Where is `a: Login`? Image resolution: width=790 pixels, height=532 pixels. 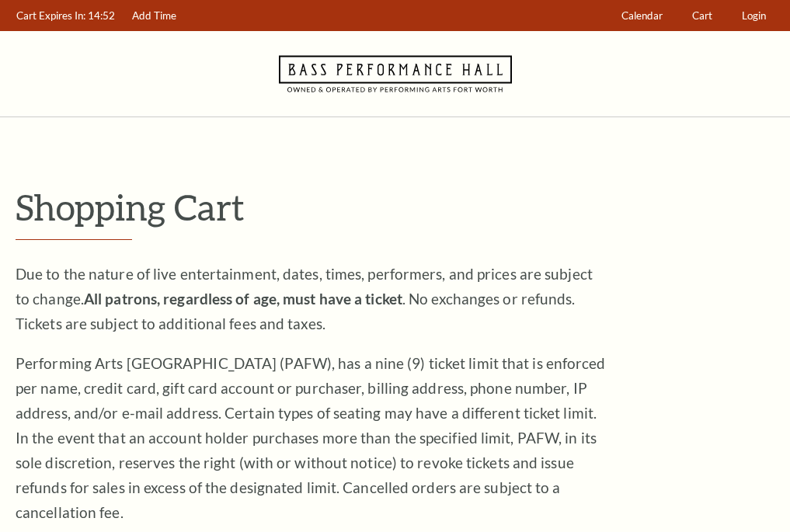 a: Login is located at coordinates (755, 15).